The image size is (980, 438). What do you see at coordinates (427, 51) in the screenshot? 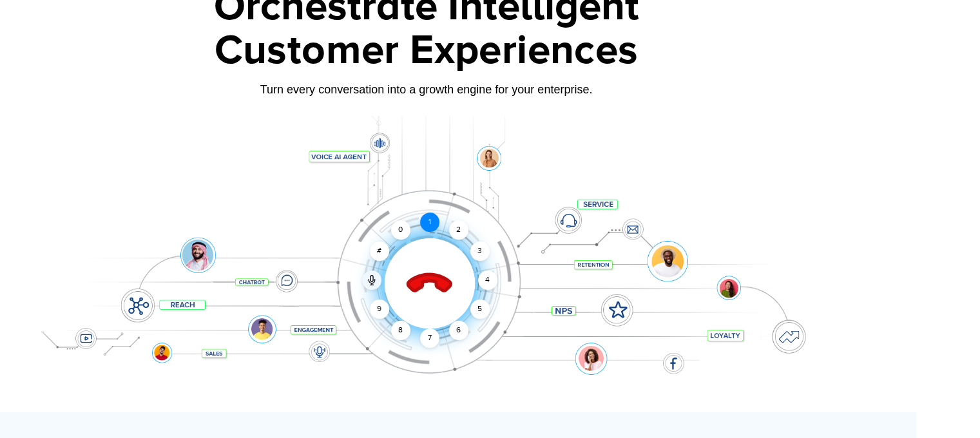
I see `div: Customer Experiences` at bounding box center [427, 51].